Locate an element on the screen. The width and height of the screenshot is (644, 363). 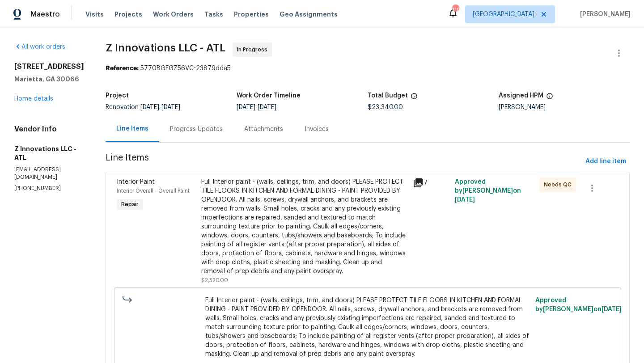
div: 5770BGFGZ56VC-23879dda5 is located at coordinates (368, 68).